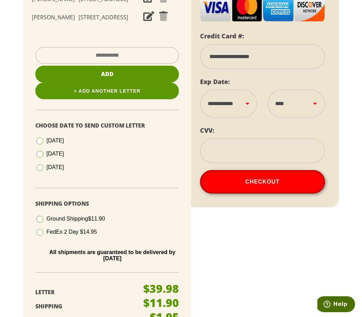 This screenshot has width=362, height=317. What do you see at coordinates (94, 307) in the screenshot?
I see `p: Shipping` at bounding box center [94, 307].